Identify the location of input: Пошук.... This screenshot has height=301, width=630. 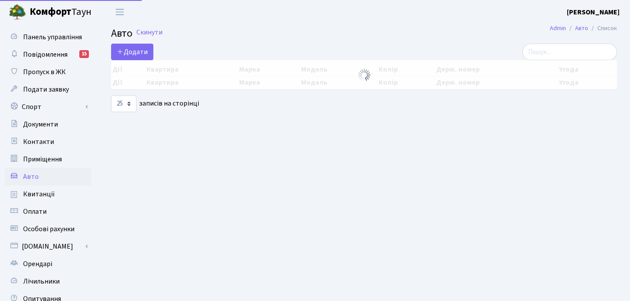
(570, 52).